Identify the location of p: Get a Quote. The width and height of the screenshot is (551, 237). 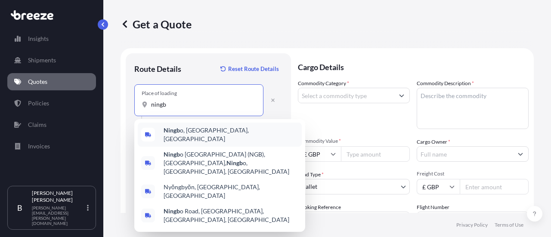
(156, 24).